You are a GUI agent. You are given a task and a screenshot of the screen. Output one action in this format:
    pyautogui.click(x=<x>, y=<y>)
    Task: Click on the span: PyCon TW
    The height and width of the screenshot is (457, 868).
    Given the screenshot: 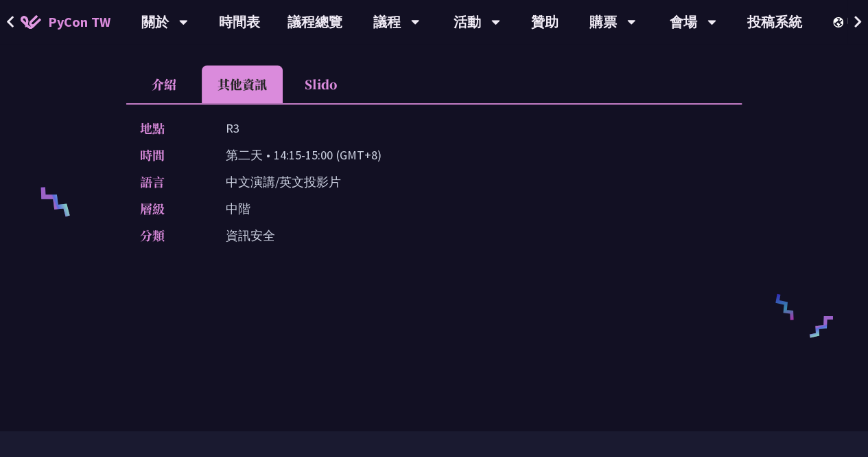 What is the action you would take?
    pyautogui.click(x=79, y=22)
    